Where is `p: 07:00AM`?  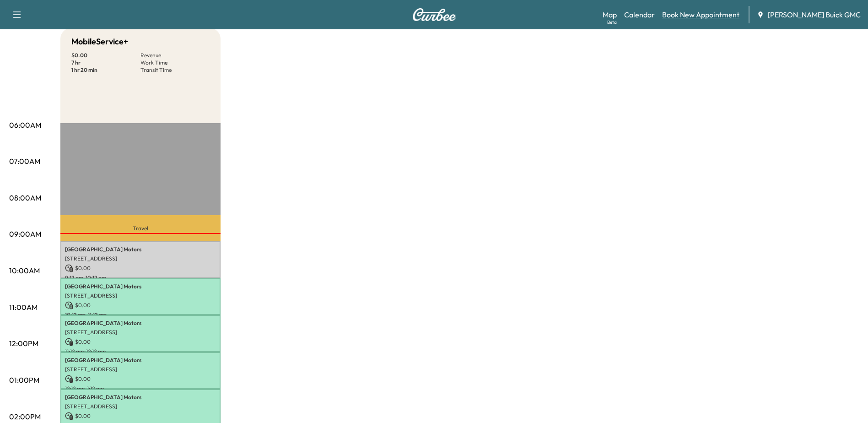
p: 07:00AM is located at coordinates (24, 161).